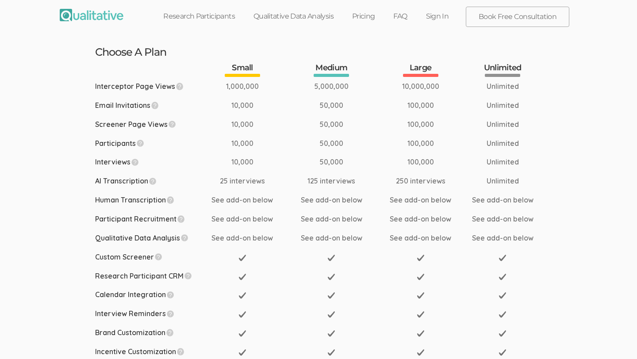  What do you see at coordinates (248, 86) in the screenshot?
I see `td: 1,000,000` at bounding box center [248, 86].